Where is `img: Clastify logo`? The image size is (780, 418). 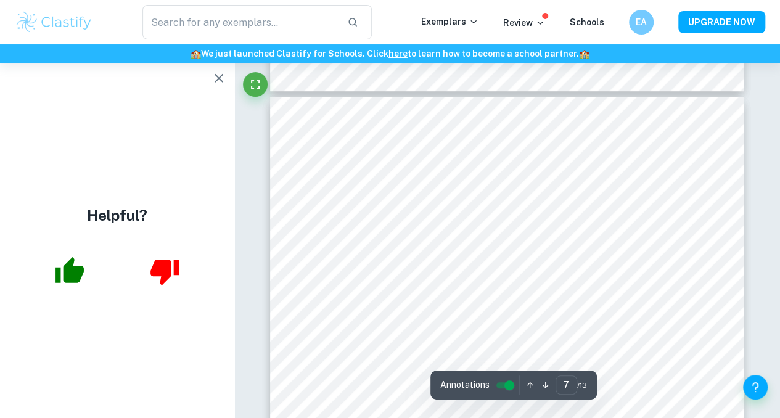
img: Clastify logo is located at coordinates (54, 22).